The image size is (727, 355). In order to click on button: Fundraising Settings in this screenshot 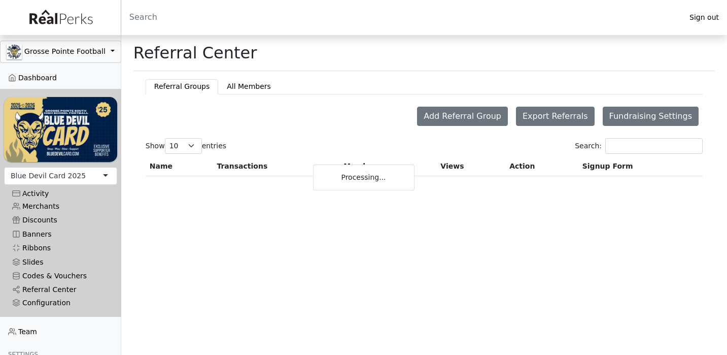, I will do `click(650, 116)`.